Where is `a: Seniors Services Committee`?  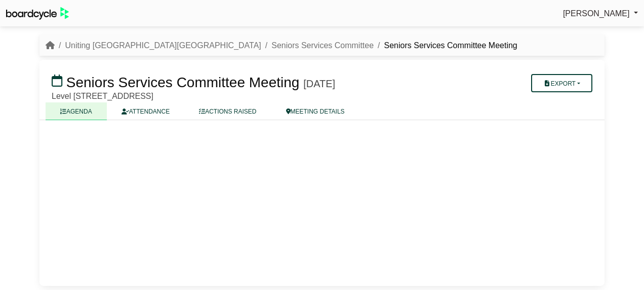
a: Seniors Services Committee is located at coordinates (322, 45).